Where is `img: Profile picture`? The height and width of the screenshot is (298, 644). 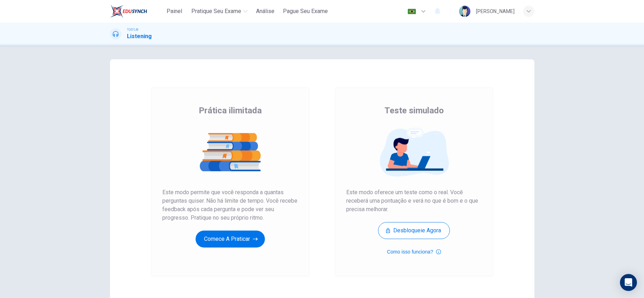 img: Profile picture is located at coordinates (465, 11).